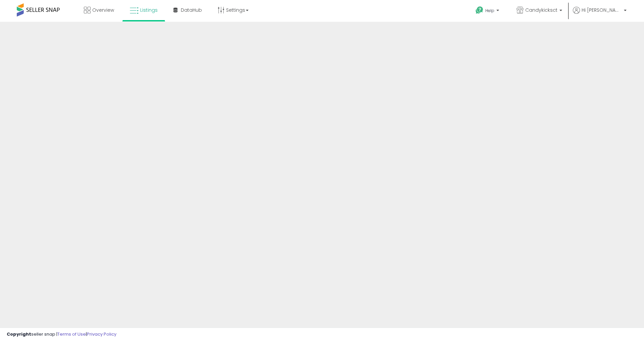 Image resolution: width=644 pixels, height=341 pixels. What do you see at coordinates (149, 10) in the screenshot?
I see `span: Listings` at bounding box center [149, 10].